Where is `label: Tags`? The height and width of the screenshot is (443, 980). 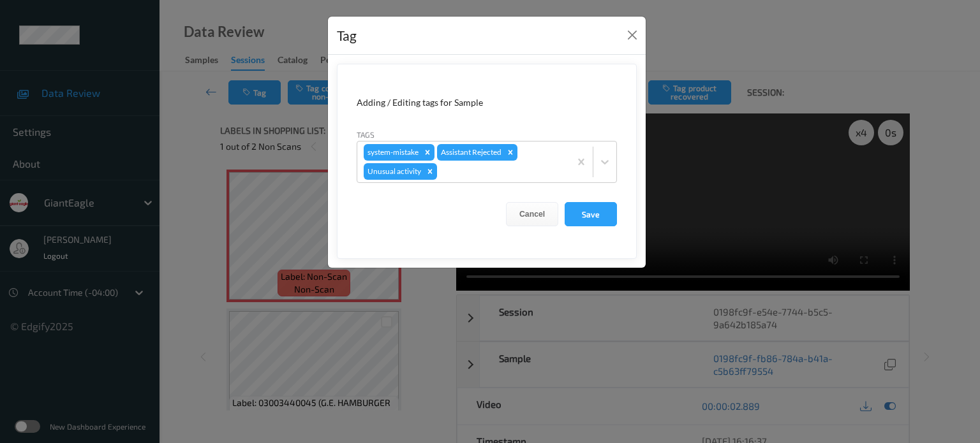
label: Tags is located at coordinates (365, 135).